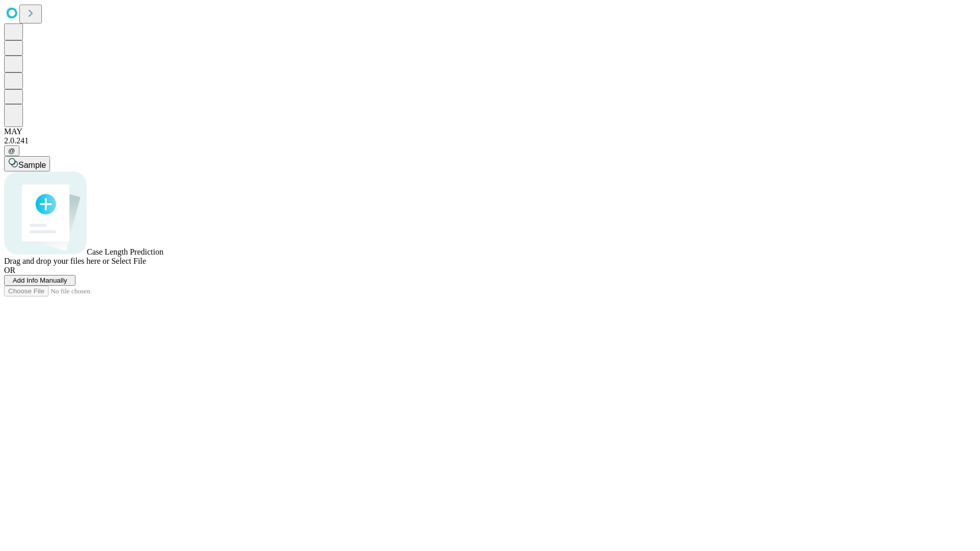  What do you see at coordinates (32, 165) in the screenshot?
I see `span: Sample` at bounding box center [32, 165].